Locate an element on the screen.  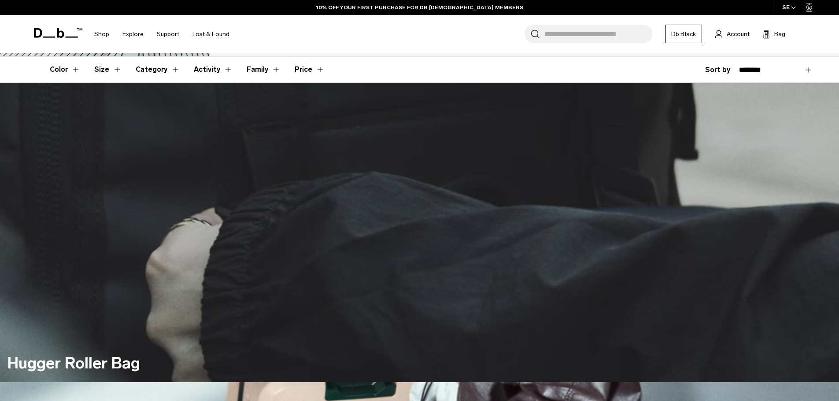
button: Toggle Price is located at coordinates (310, 70).